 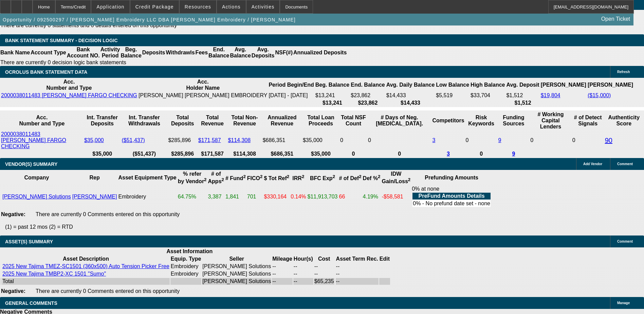 I want to click on span: Refresh, so click(x=624, y=72).